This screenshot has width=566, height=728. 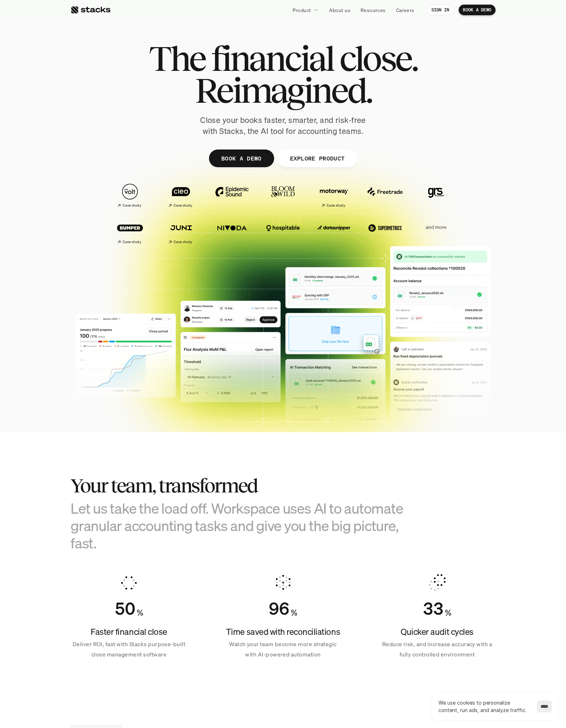 I want to click on div: Counter ends at 96, so click(x=279, y=609).